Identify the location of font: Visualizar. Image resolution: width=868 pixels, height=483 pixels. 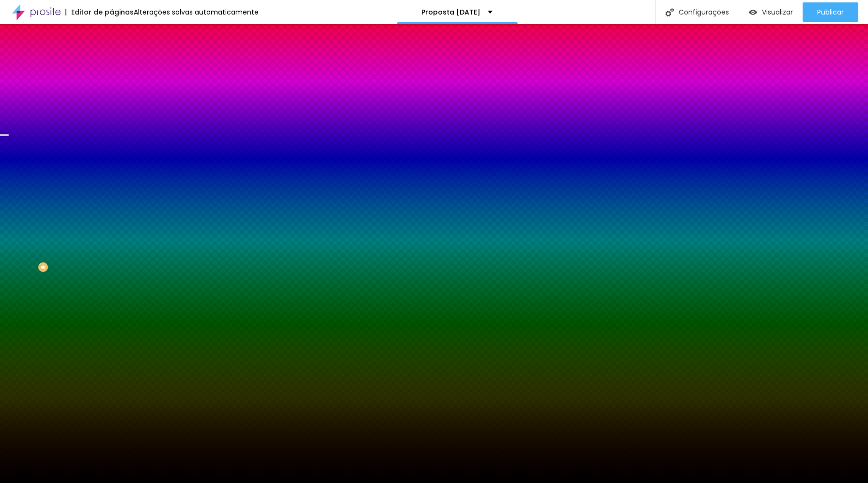
(778, 12).